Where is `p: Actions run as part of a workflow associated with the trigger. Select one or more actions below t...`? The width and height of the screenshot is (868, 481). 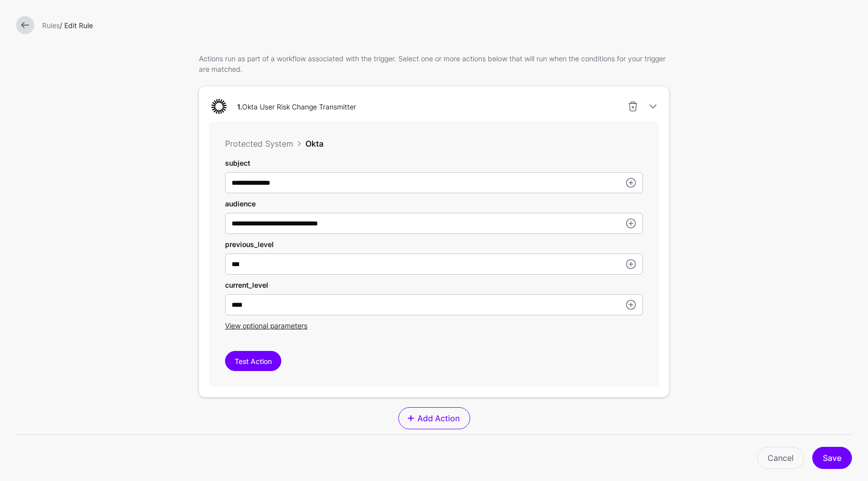
p: Actions run as part of a workflow associated with the trigger. Select one or more actions below t... is located at coordinates (434, 64).